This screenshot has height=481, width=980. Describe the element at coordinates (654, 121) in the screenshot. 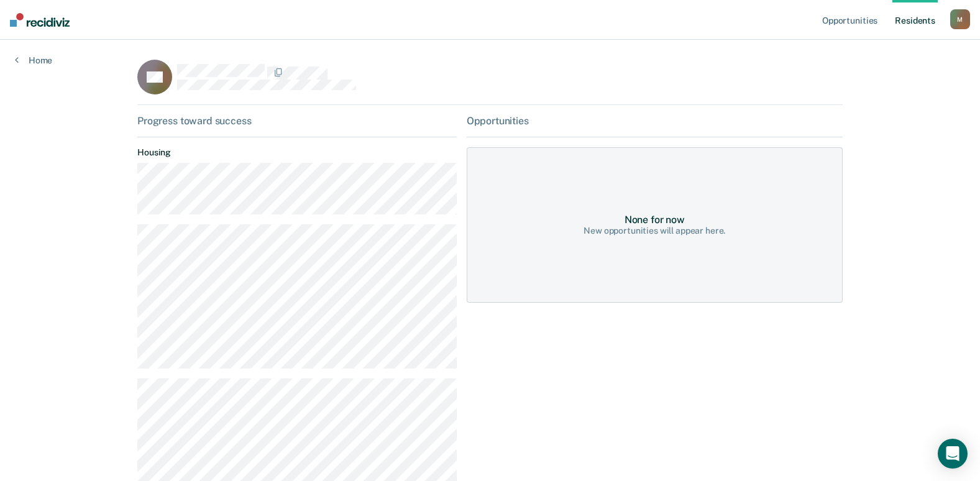

I see `div: Opportunities` at that location.